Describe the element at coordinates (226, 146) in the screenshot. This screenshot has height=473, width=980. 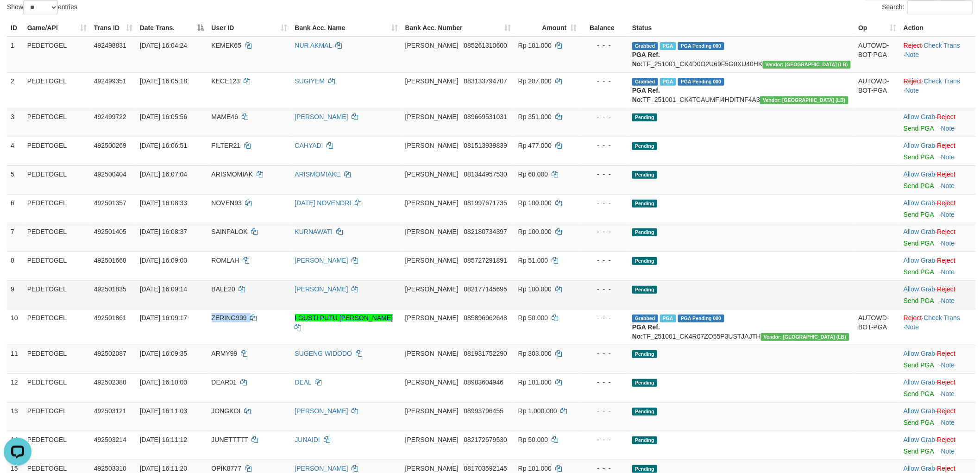
I see `span: FILTER21` at that location.